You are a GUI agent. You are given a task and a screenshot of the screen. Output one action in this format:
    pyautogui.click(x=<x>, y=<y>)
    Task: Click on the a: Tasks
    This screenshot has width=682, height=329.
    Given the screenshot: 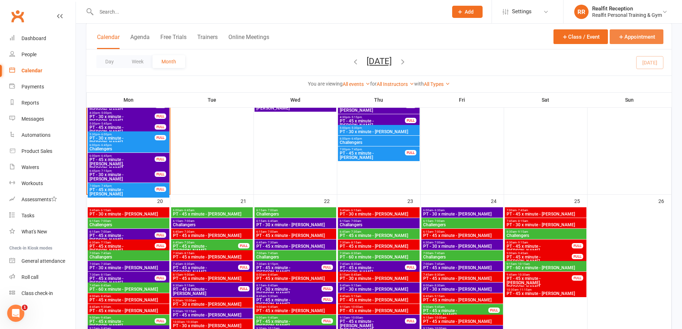 What is the action you would take?
    pyautogui.click(x=42, y=216)
    